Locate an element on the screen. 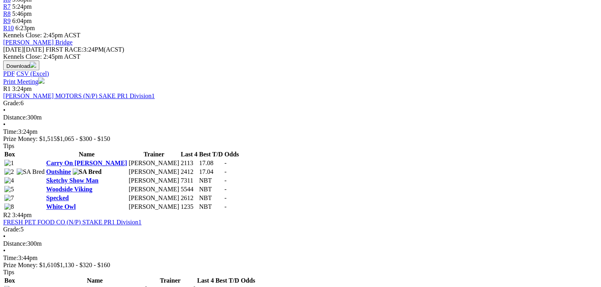  div: Download is located at coordinates (300, 74).